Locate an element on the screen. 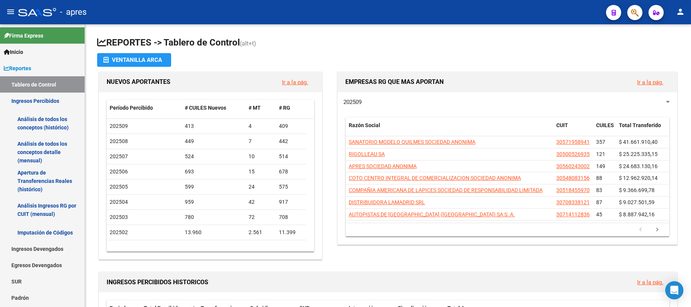 The image size is (691, 307). div: 10 is located at coordinates (261, 156).